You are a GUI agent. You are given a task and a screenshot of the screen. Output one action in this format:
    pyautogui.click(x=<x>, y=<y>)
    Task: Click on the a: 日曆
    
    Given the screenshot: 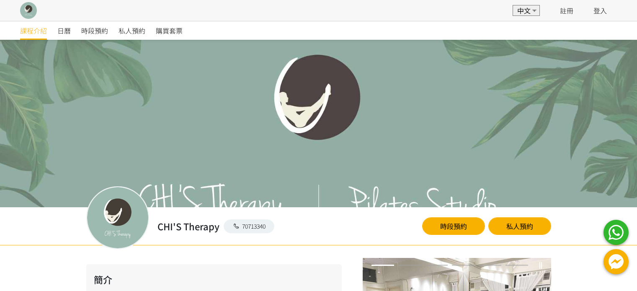 What is the action you would take?
    pyautogui.click(x=64, y=31)
    